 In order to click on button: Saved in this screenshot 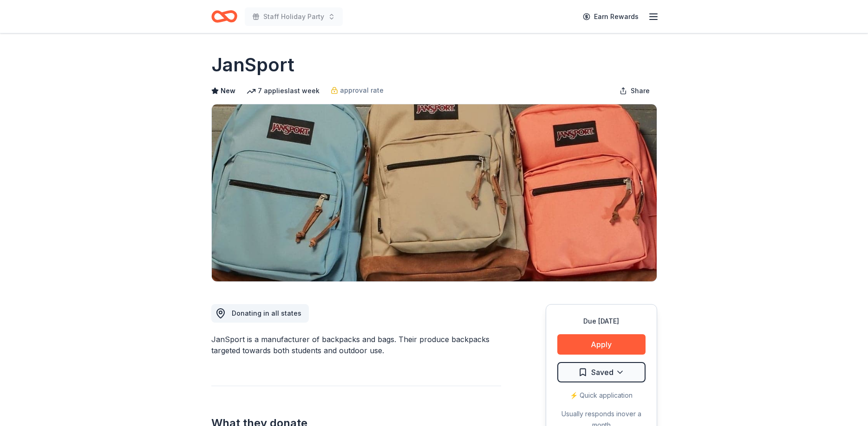, I will do `click(602, 373)`.